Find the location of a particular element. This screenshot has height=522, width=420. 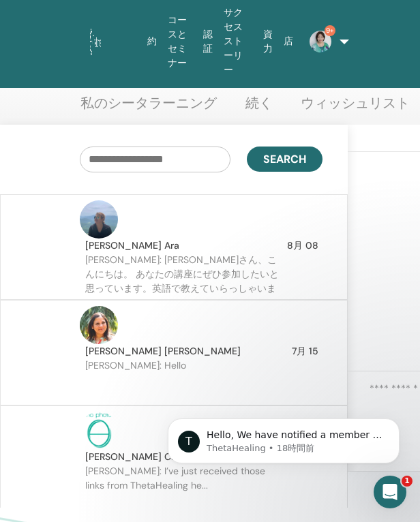

img: logo.png is located at coordinates (98, 44).